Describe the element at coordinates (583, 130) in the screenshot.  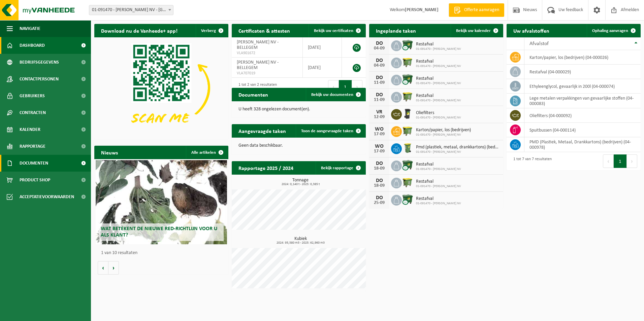
I see `td: spuitbussen (04-000114)` at that location.